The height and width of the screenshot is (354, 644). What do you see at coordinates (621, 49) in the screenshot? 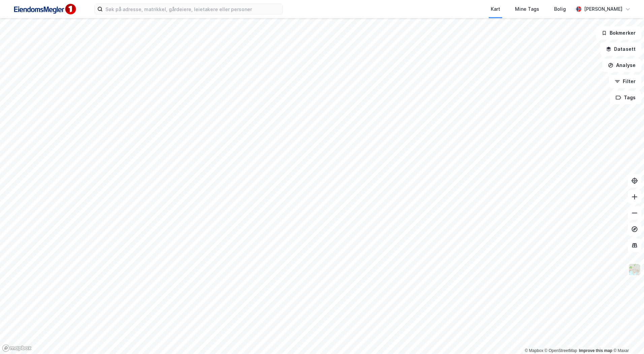
I see `button: Datasett` at bounding box center [621, 49].